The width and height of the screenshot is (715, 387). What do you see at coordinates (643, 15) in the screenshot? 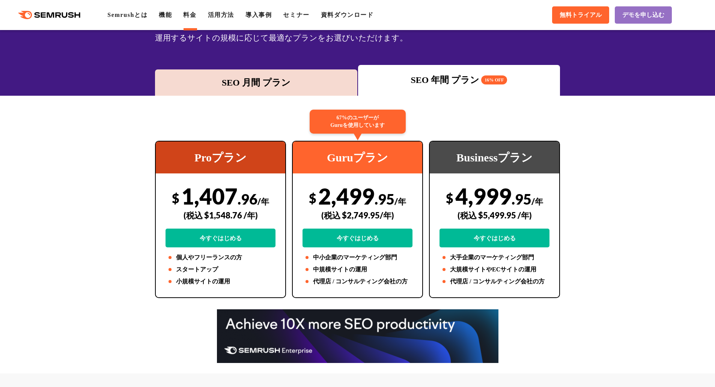
I see `a: デモを申し込む` at bounding box center [643, 15].